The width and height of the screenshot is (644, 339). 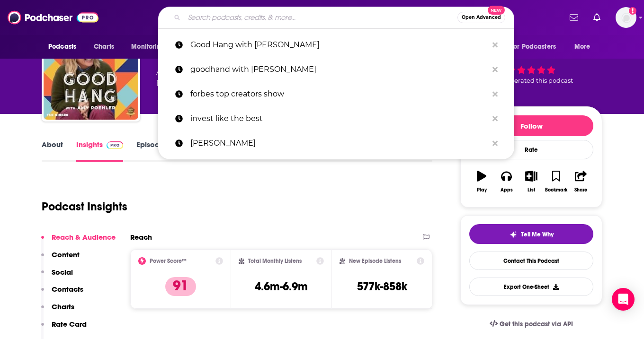 What do you see at coordinates (626, 17) in the screenshot?
I see `img: User Profile` at bounding box center [626, 17].